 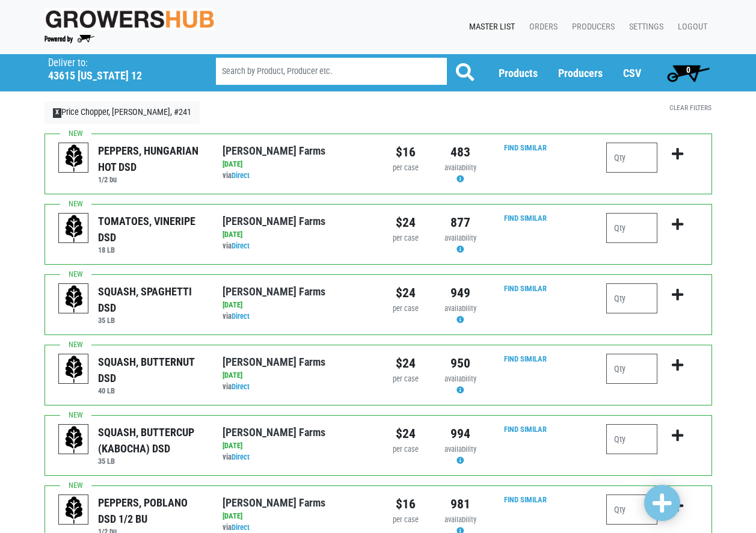 What do you see at coordinates (690, 108) in the screenshot?
I see `a: Clear Filters` at bounding box center [690, 108].